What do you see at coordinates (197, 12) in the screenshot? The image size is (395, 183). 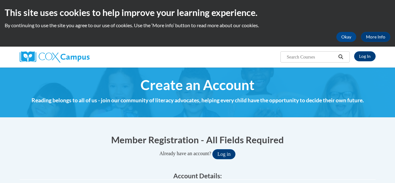 I see `h2: This site uses cookies to help improve your learning experience.` at bounding box center [197, 12].